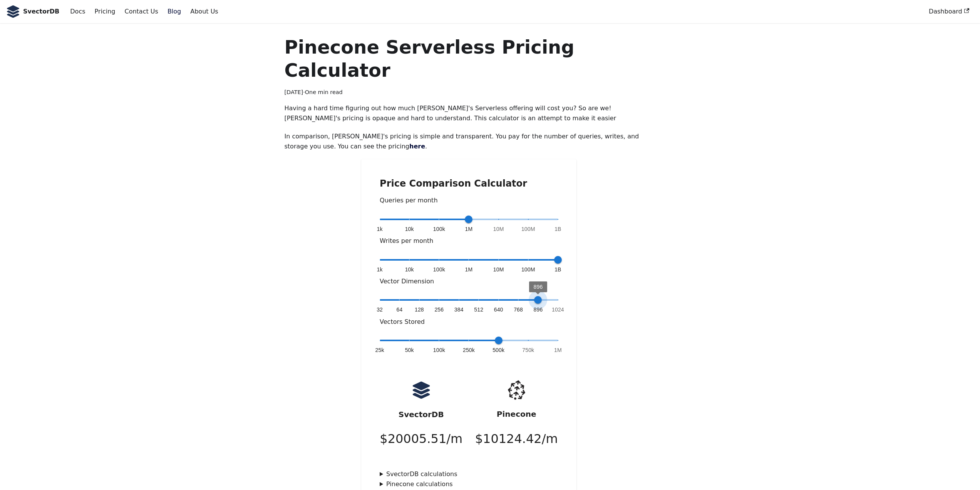 Image resolution: width=980 pixels, height=490 pixels. Describe the element at coordinates (517, 439) in the screenshot. I see `p: $ 10124.42 /m` at that location.